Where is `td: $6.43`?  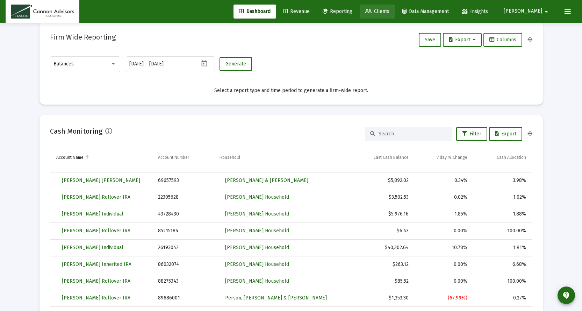
td: $6.43 is located at coordinates (381, 231).